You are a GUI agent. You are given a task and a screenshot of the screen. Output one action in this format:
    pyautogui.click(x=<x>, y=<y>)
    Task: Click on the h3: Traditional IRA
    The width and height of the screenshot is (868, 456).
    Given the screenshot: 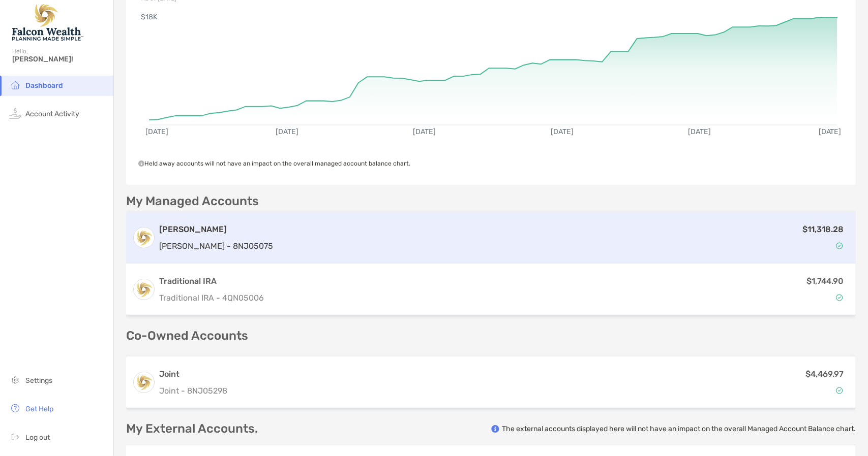 What is the action you would take?
    pyautogui.click(x=212, y=282)
    